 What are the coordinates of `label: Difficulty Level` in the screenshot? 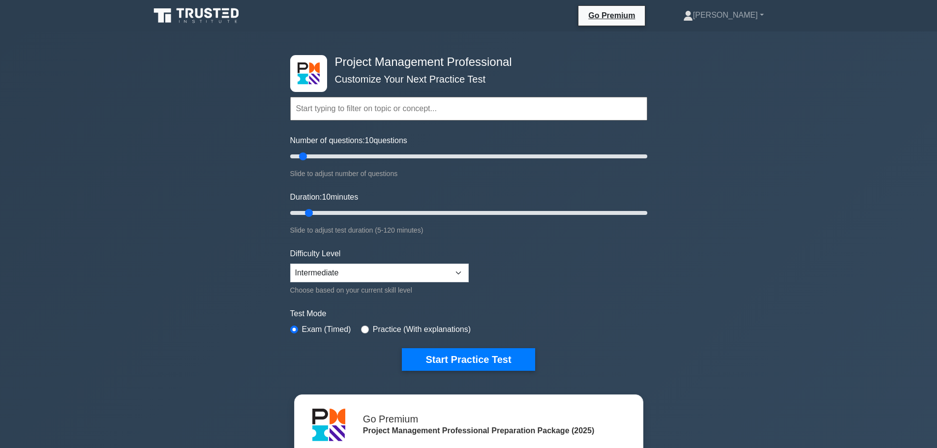 It's located at (315, 254).